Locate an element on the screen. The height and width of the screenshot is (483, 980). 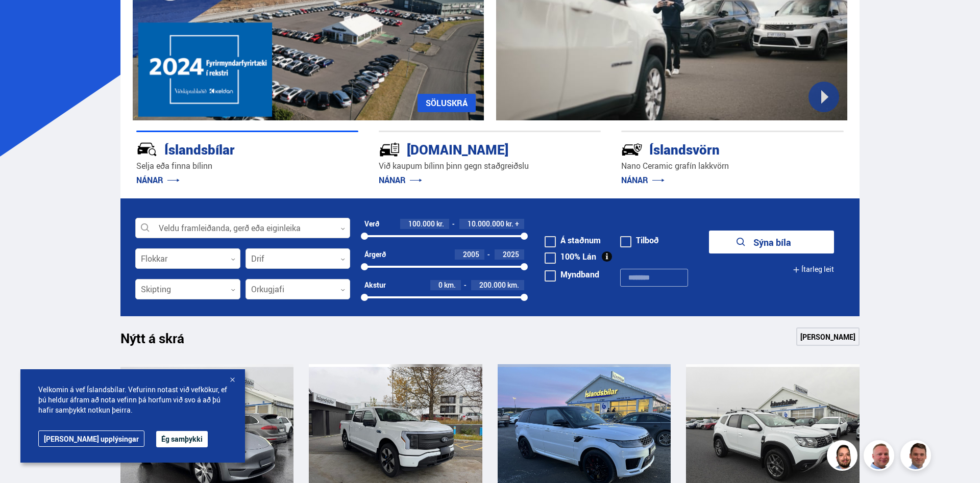
button: Ítarleg leit is located at coordinates (813, 269).